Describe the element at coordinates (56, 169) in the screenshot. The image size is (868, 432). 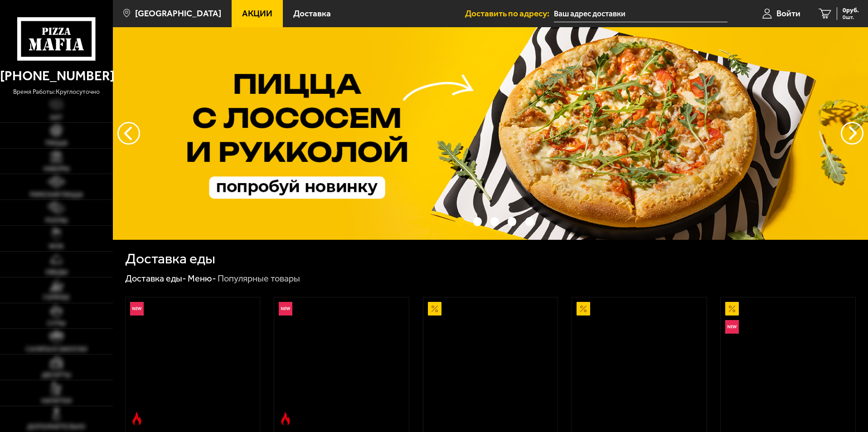
I see `span: Наборы` at that location.